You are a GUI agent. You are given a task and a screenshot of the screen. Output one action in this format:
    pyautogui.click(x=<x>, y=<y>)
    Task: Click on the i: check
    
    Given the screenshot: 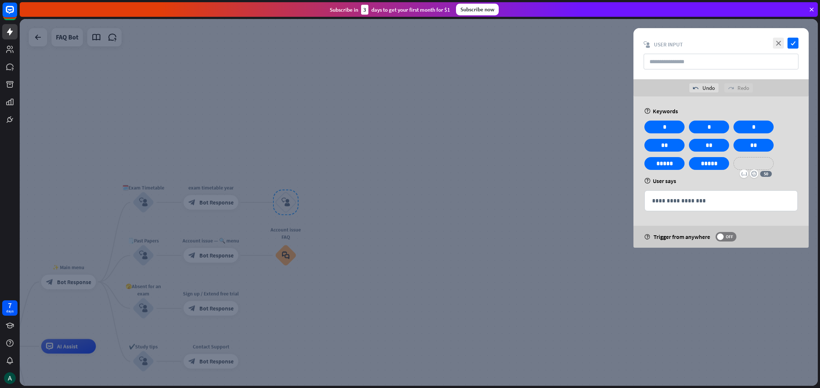 What is the action you would take?
    pyautogui.click(x=793, y=43)
    